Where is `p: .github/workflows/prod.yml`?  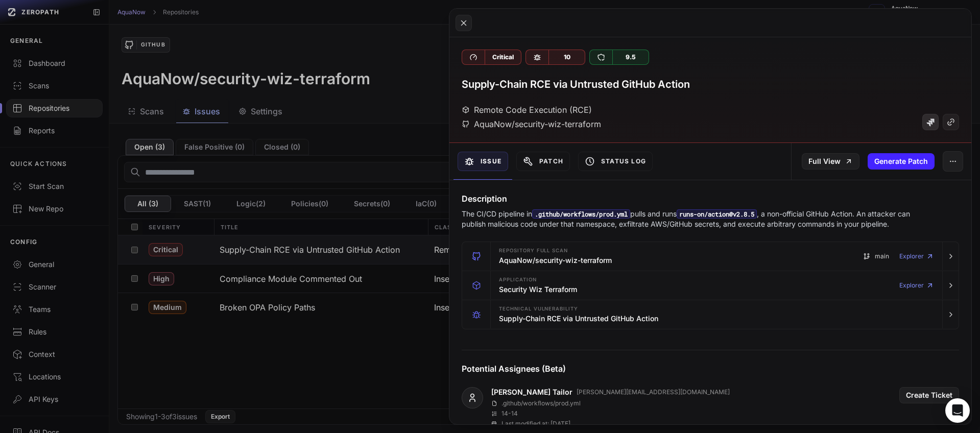 p: .github/workflows/prod.yml is located at coordinates (541, 403).